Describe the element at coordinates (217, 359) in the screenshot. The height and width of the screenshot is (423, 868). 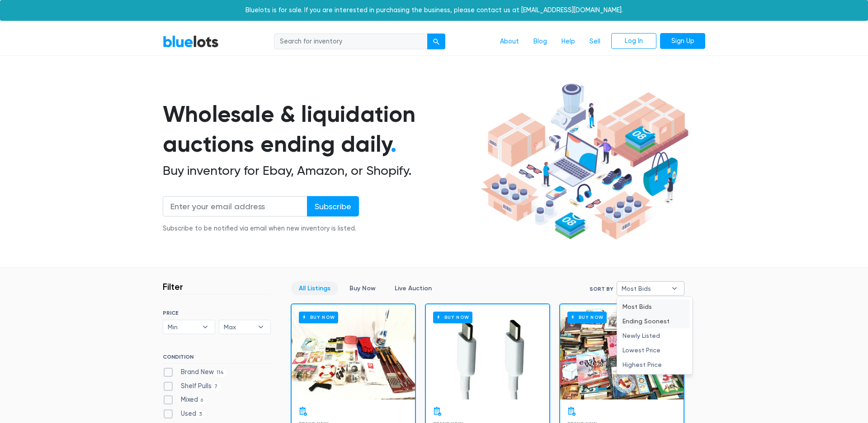
I see `h6: CONDITION` at that location.